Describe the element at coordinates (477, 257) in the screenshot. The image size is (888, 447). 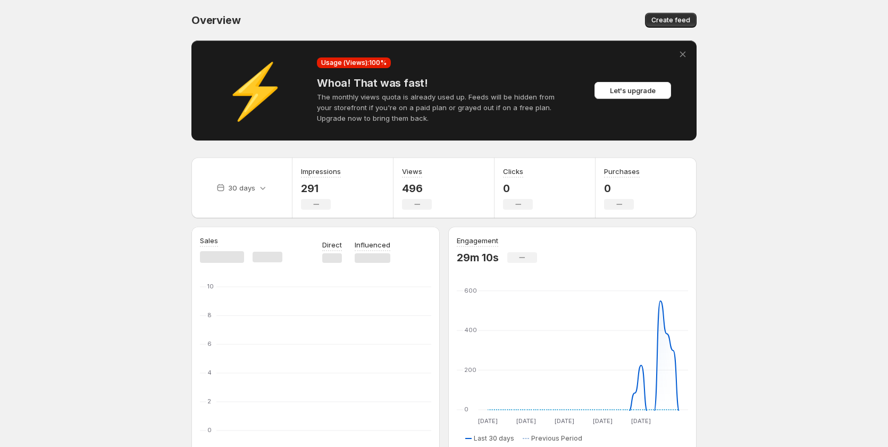
I see `p: 29m 10s` at that location.